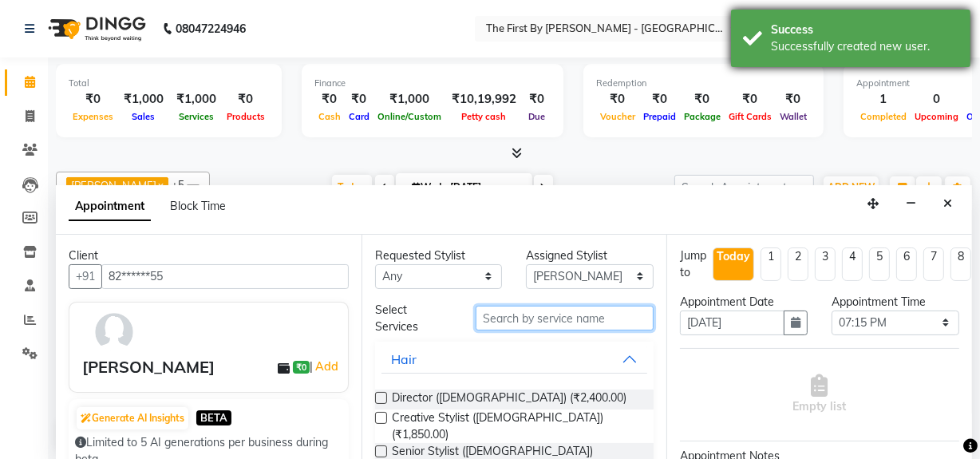 This screenshot has width=980, height=459. I want to click on div: Finance, so click(433, 83).